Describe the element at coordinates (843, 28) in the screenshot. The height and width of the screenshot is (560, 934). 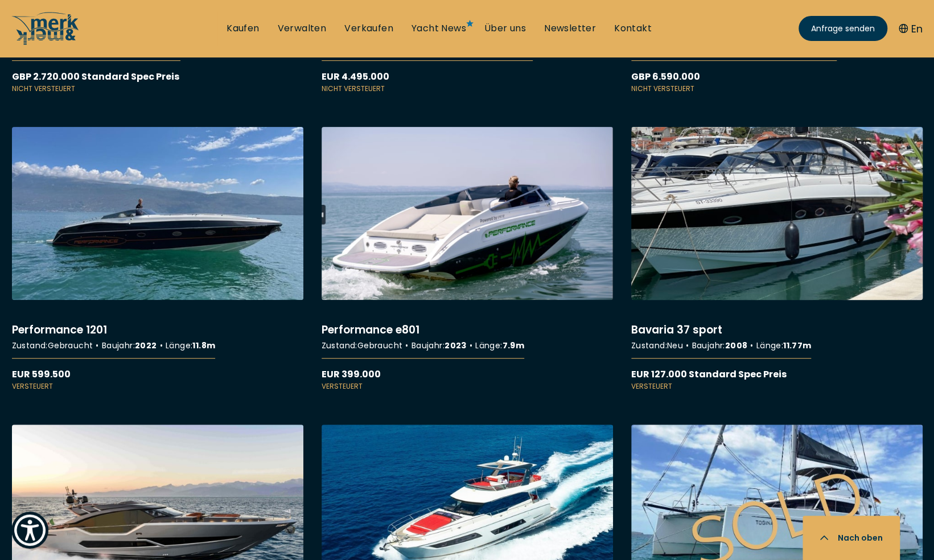
I see `span: Anfrage senden` at that location.